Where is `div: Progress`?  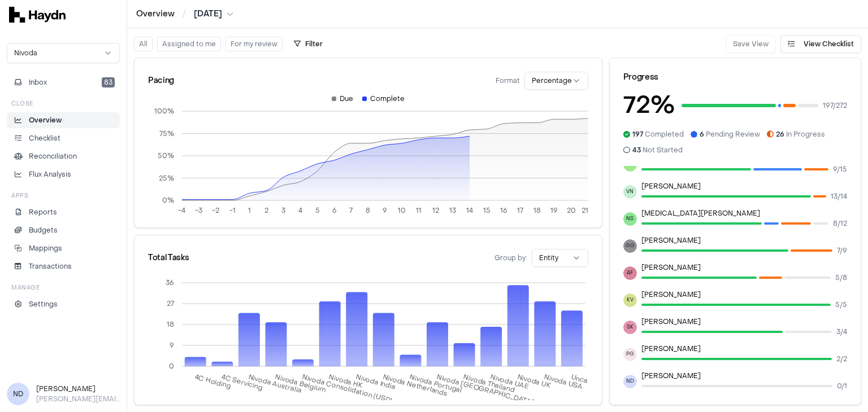 div: Progress is located at coordinates (735, 77).